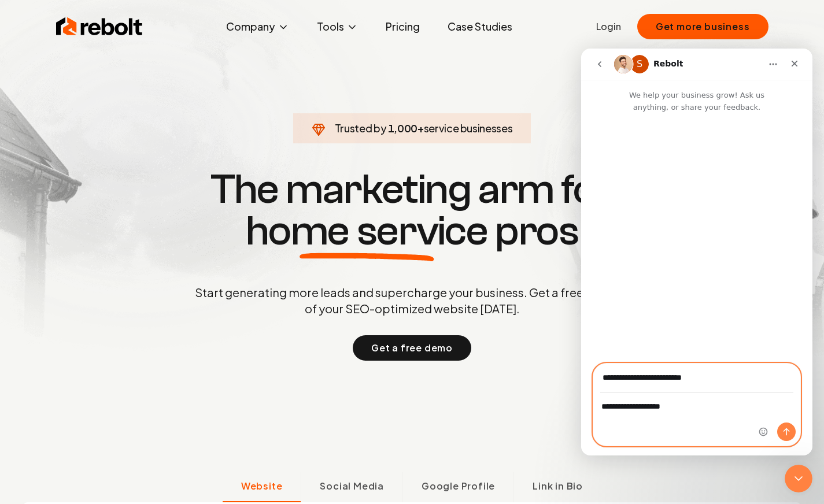  What do you see at coordinates (262, 487) in the screenshot?
I see `button: Website` at bounding box center [262, 487].